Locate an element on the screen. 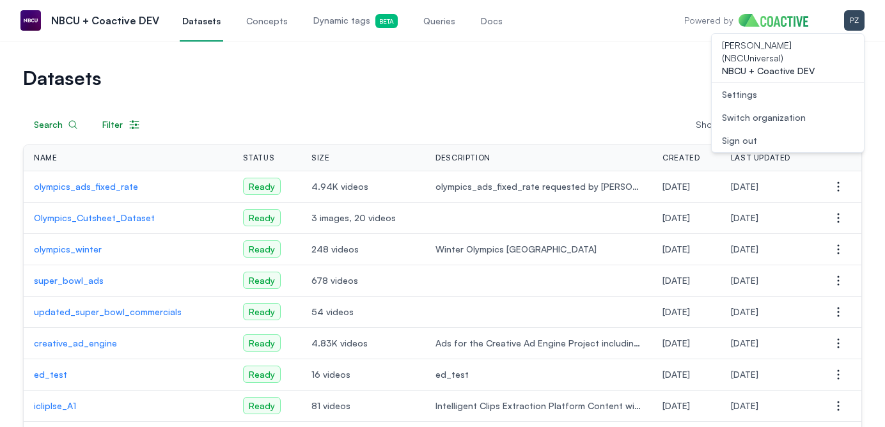  p: Showing - is located at coordinates (739, 125).